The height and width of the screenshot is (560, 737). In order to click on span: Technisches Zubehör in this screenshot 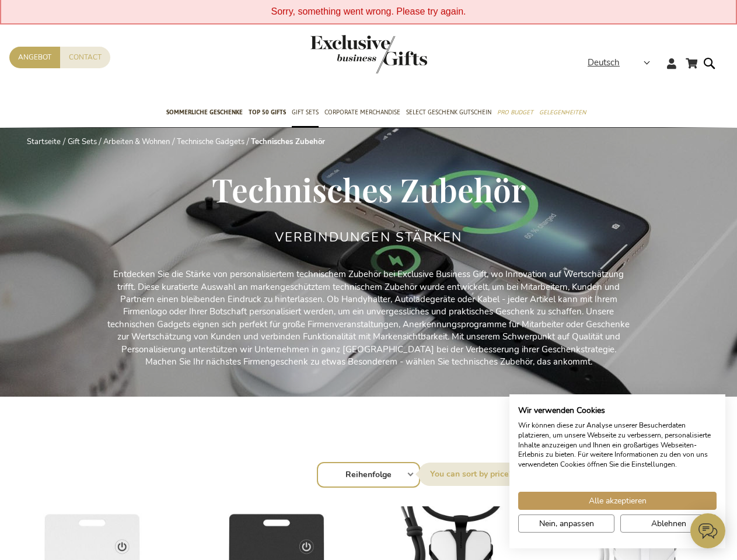, I will do `click(368, 189)`.